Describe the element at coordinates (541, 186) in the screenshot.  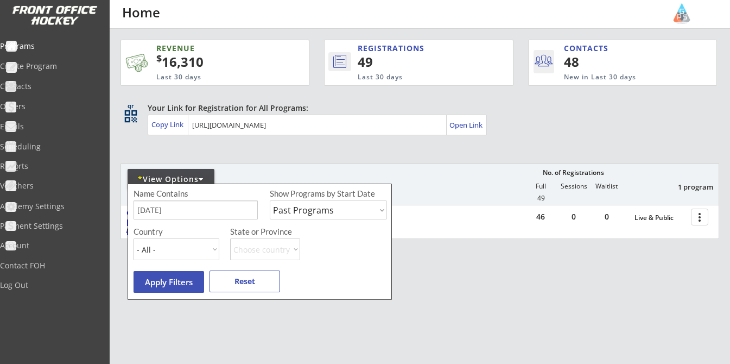
I see `div: Full` at that location.